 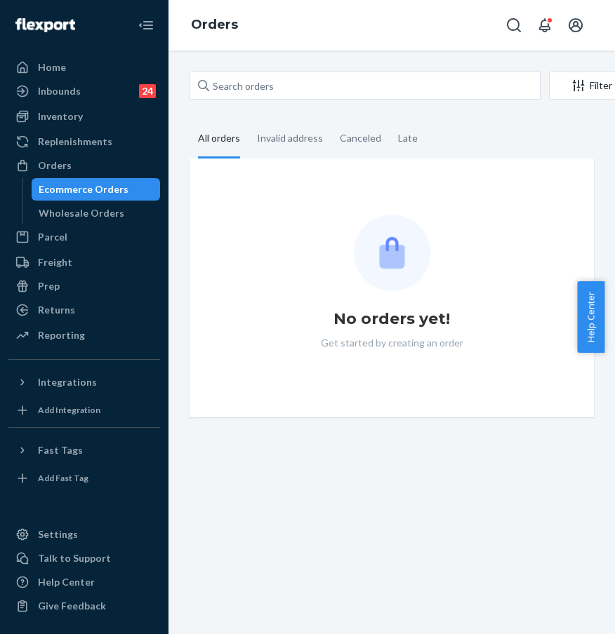 I want to click on ol: breadcrumbs, so click(x=214, y=25).